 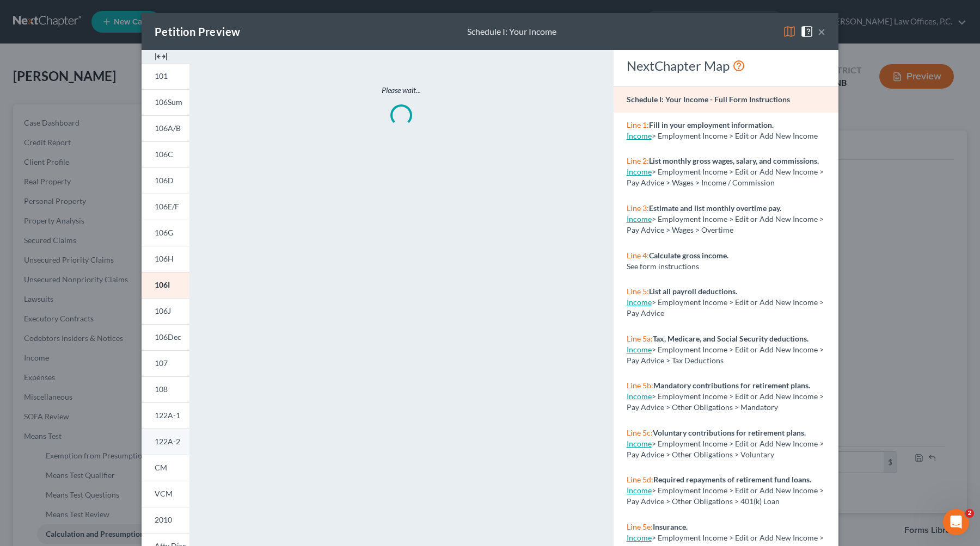 What do you see at coordinates (726, 307) in the screenshot?
I see `span: > Employment Income > Edit or Add New Income > Pay Advice` at bounding box center [726, 307].